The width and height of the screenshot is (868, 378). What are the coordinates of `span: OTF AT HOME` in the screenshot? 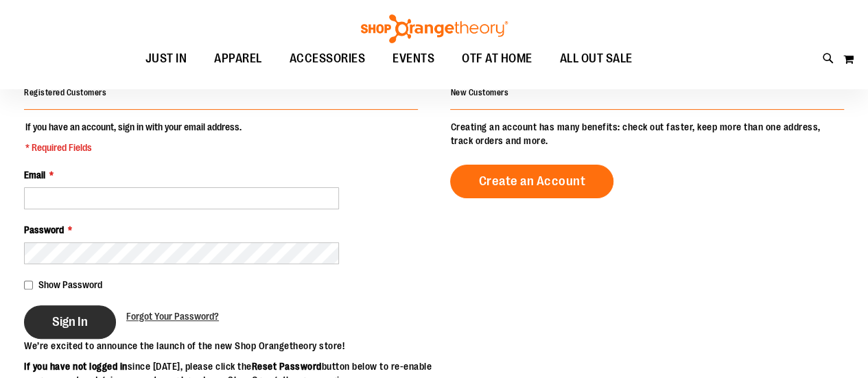 It's located at (497, 58).